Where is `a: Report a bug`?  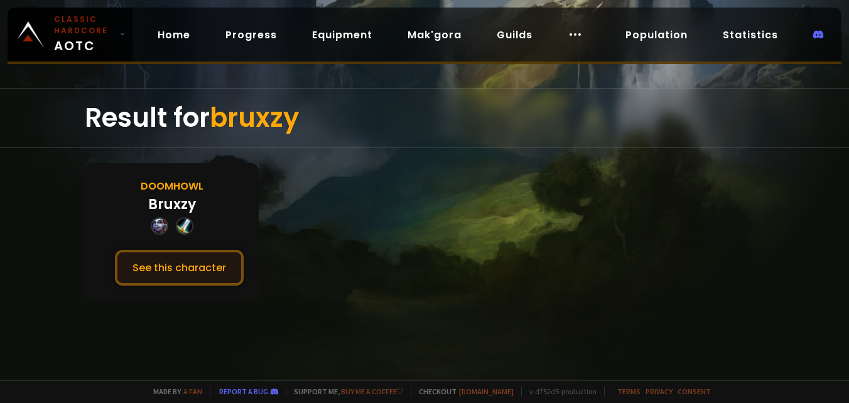
a: Report a bug is located at coordinates (244, 391).